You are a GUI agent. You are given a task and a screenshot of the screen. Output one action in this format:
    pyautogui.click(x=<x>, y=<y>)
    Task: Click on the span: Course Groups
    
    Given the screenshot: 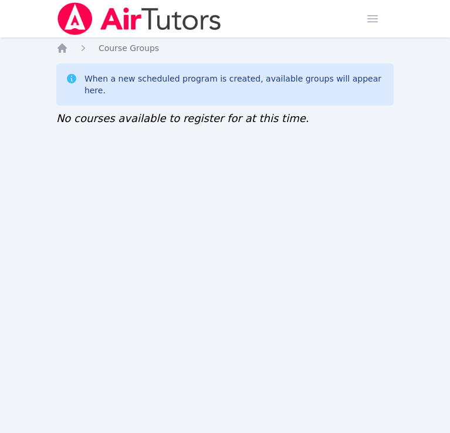 What is the action you would take?
    pyautogui.click(x=128, y=48)
    